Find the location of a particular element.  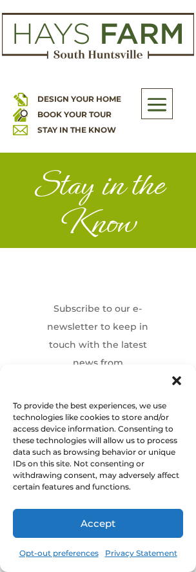

a: Opt-out preferences is located at coordinates (59, 553).